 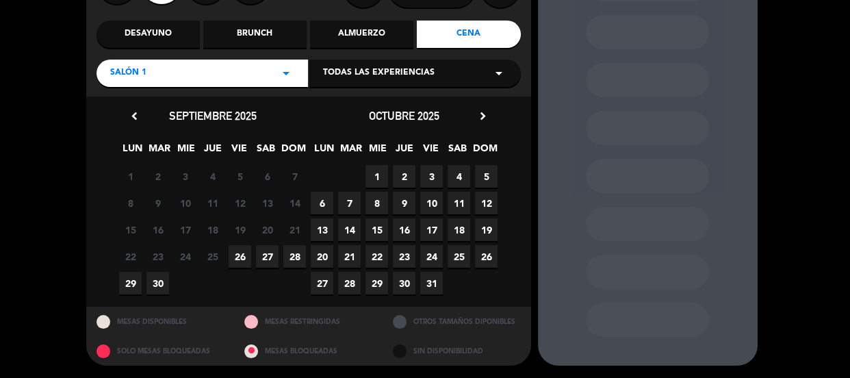 I want to click on div: Cena, so click(x=468, y=34).